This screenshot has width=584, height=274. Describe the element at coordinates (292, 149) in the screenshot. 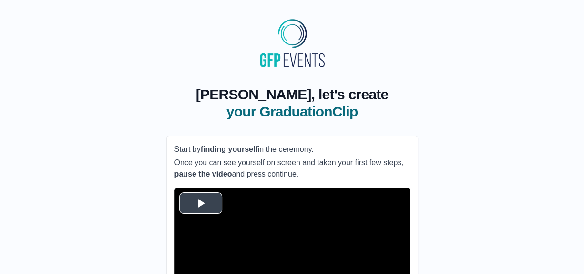

I see `p: Start by in the ceremony.` at that location.